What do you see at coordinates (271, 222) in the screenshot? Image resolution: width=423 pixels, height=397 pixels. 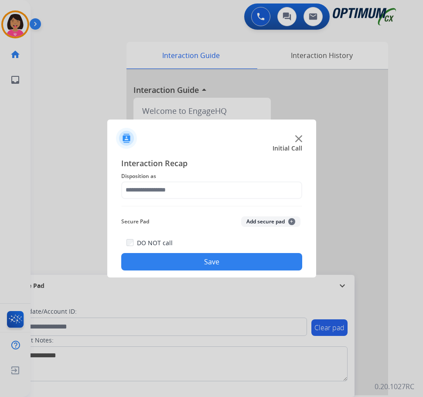 I see `button: Add secure pad+` at bounding box center [271, 222].